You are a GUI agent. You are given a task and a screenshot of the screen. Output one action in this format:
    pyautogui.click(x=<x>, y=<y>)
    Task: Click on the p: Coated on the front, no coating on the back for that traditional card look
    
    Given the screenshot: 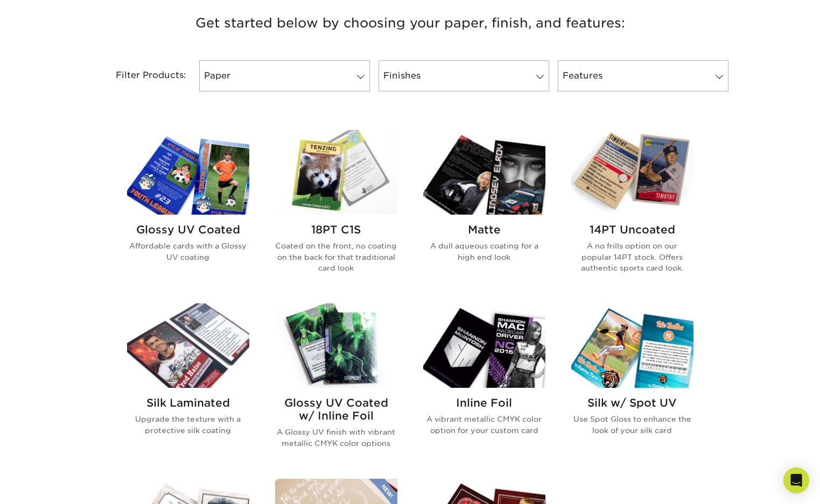 What is the action you would take?
    pyautogui.click(x=336, y=257)
    